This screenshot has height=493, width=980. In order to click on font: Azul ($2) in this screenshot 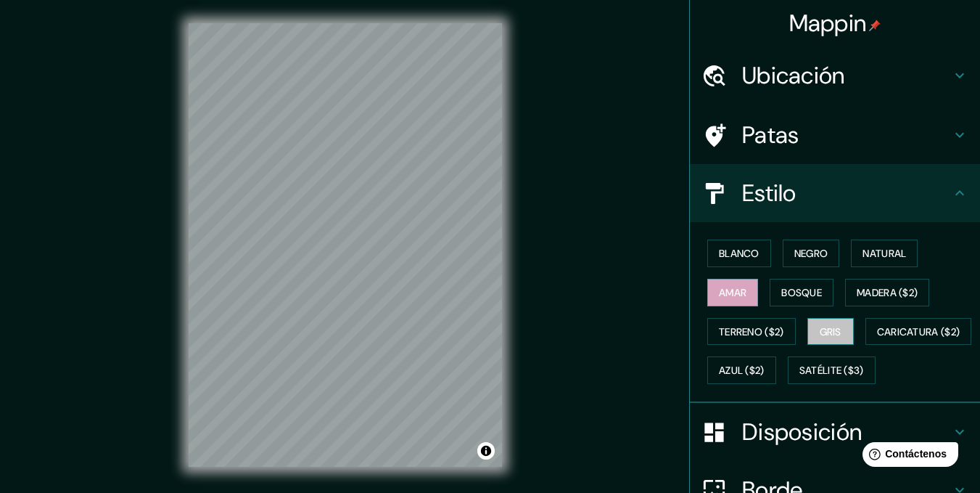, I will do `click(742, 371)`.